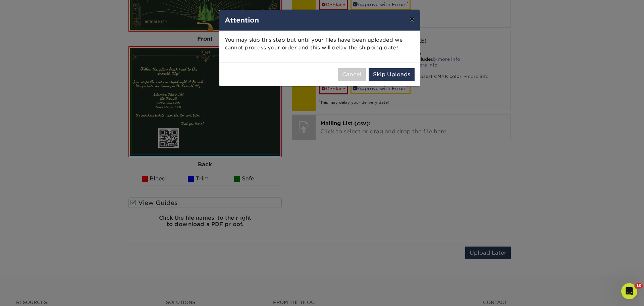 The image size is (644, 306). What do you see at coordinates (638, 286) in the screenshot?
I see `span: 10` at bounding box center [638, 286].